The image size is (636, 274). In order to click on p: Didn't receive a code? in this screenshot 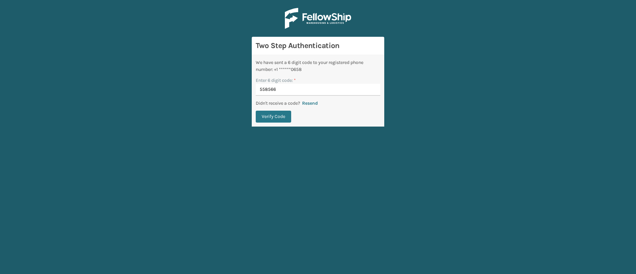, I will do `click(278, 103)`.